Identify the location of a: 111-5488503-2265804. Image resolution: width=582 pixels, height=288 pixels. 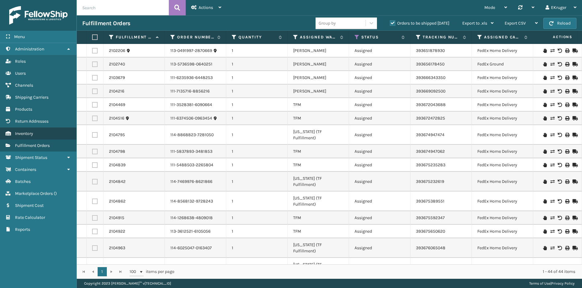
(192, 165).